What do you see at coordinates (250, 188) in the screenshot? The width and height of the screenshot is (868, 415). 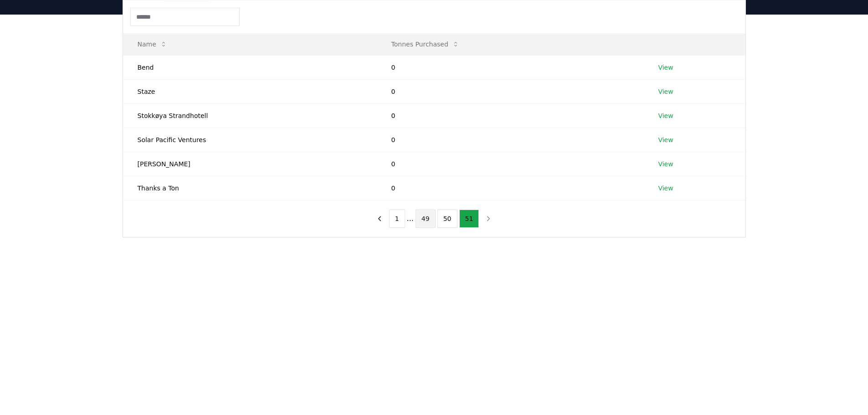 I see `td: Thanks a Ton` at bounding box center [250, 188].